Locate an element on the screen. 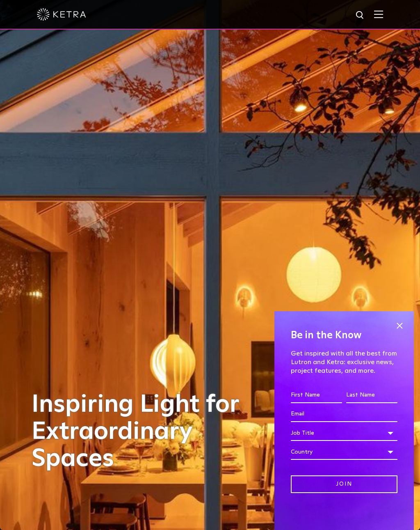  input: Join is located at coordinates (345, 484).